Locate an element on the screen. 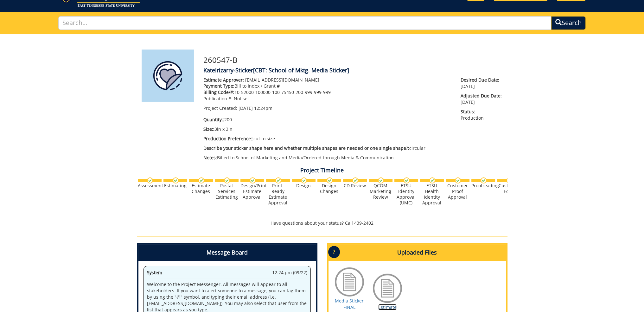  p: circular is located at coordinates (327, 148).